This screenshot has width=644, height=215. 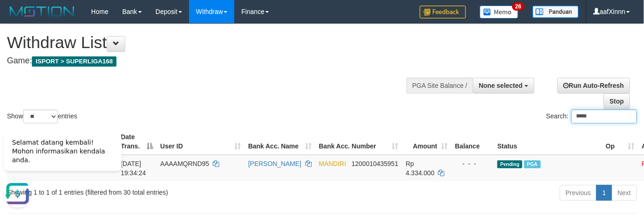 What do you see at coordinates (375, 163) in the screenshot?
I see `span: Copy 1200010435951 to clipboard` at bounding box center [375, 163].